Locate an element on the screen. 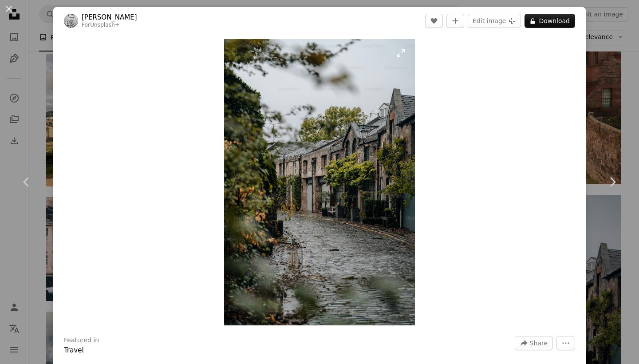 This screenshot has width=639, height=364. button: Download is located at coordinates (550, 21).